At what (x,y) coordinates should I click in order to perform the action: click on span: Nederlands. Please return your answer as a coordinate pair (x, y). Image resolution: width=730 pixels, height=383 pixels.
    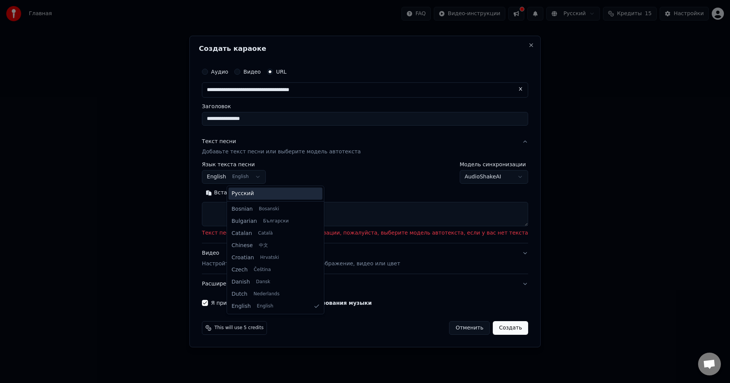
    Looking at the image, I should click on (266, 294).